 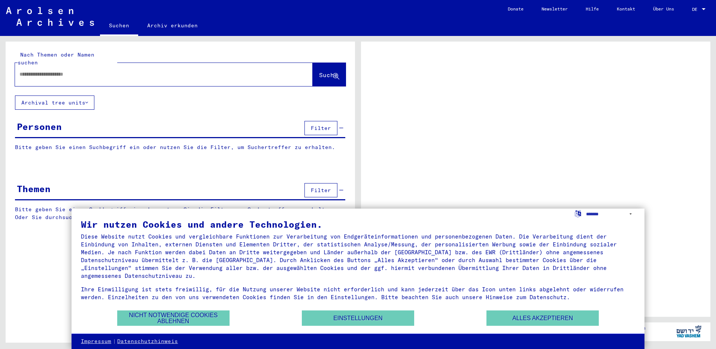 I want to click on div: Themen, so click(x=34, y=189).